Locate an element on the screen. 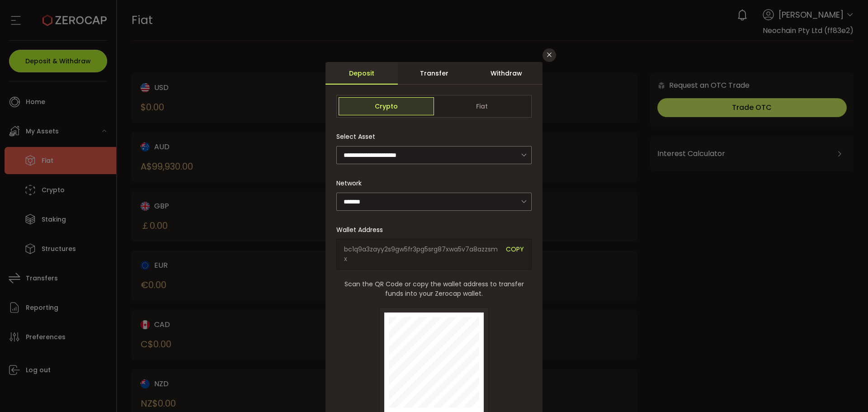 This screenshot has width=868, height=412. label: Network is located at coordinates (351, 183).